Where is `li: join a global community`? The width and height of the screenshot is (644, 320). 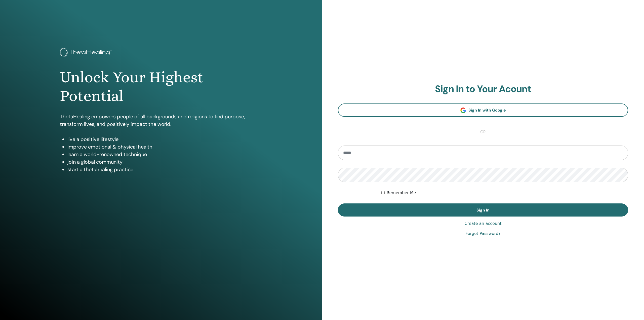
li: join a global community is located at coordinates (165, 162).